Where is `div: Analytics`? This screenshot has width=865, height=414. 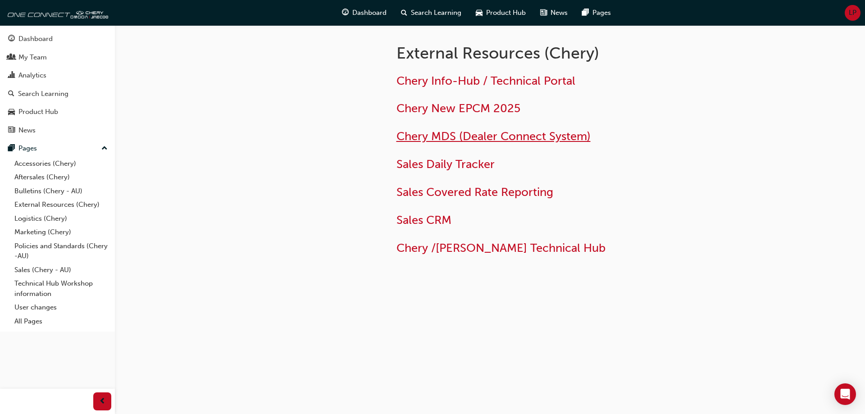
div: Analytics is located at coordinates (32, 75).